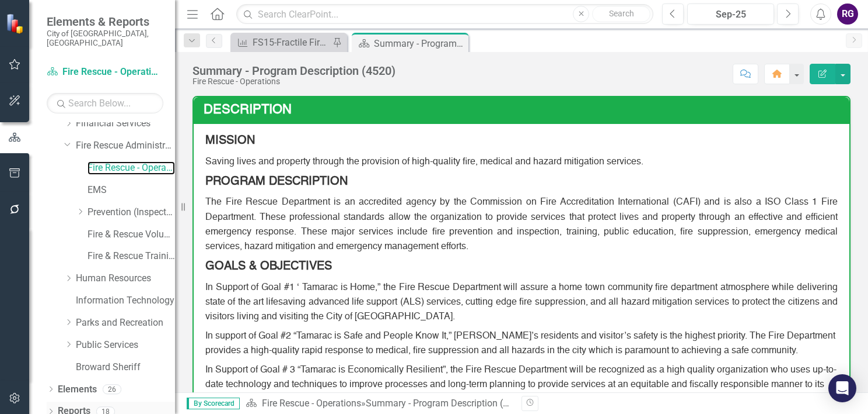 The width and height of the screenshot is (868, 414). What do you see at coordinates (521, 385) in the screenshot?
I see `span: In Support of Goal # 3 “Tamarac is Economically Resilient”, the Fire Rescue Department will be re...` at bounding box center [521, 385].